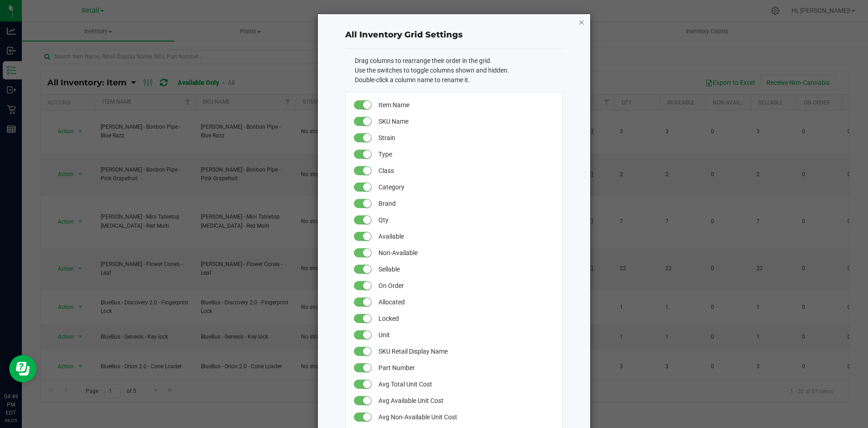  What do you see at coordinates (455, 34) in the screenshot?
I see `div: All Inventory Grid Settings` at bounding box center [455, 34].